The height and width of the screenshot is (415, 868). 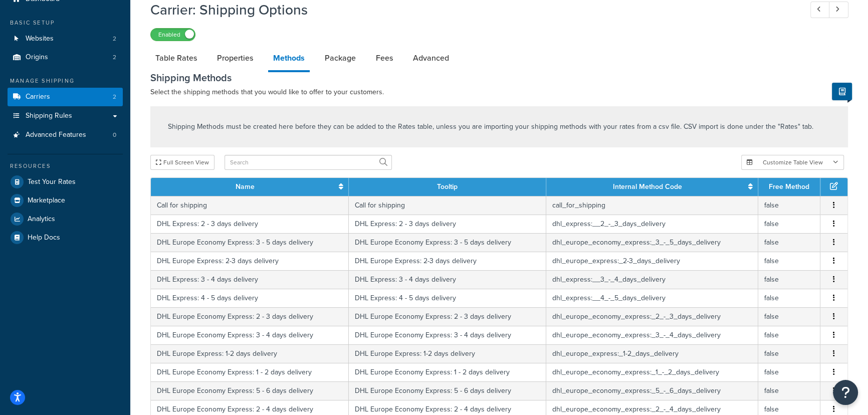 I want to click on a: Internal Method Code, so click(x=648, y=186).